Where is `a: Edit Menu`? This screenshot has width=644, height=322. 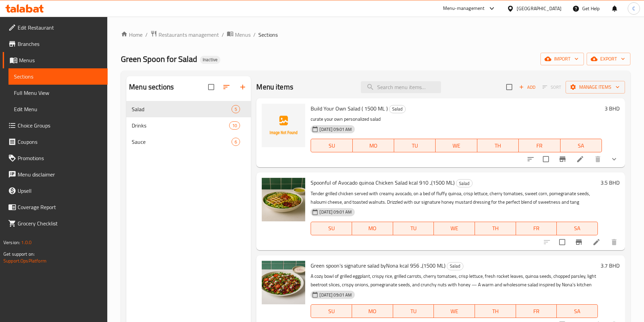
a: Edit Menu is located at coordinates (58, 109).